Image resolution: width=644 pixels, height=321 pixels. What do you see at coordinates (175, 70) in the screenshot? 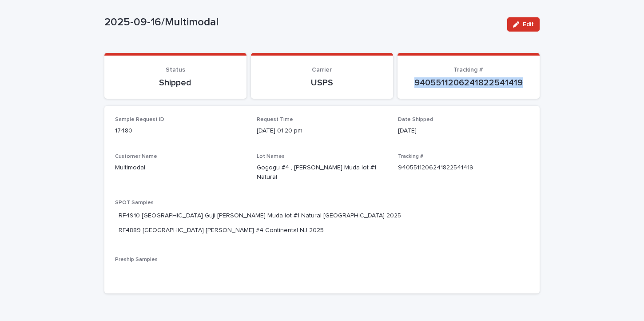
I see `span: Status` at bounding box center [175, 70].